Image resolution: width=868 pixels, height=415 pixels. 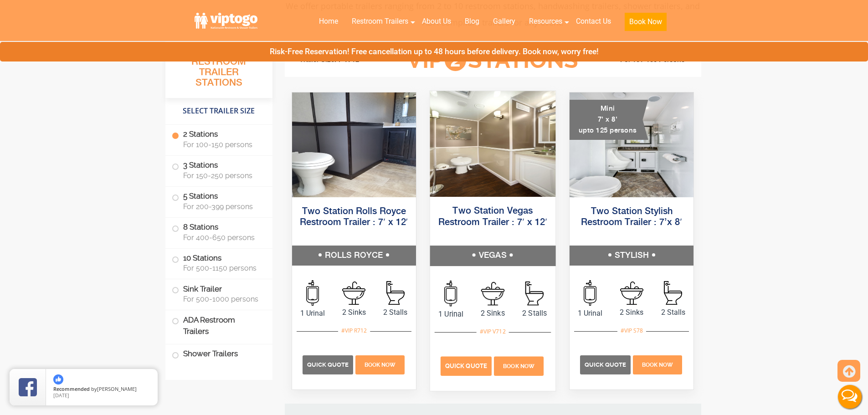 What do you see at coordinates (545, 21) in the screenshot?
I see `a: Resources` at bounding box center [545, 21].